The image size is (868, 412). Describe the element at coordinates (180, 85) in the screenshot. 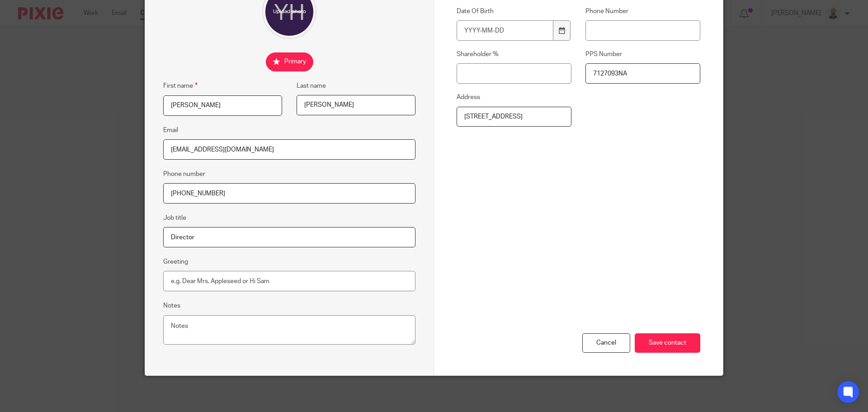

I see `label: First name` at that location.